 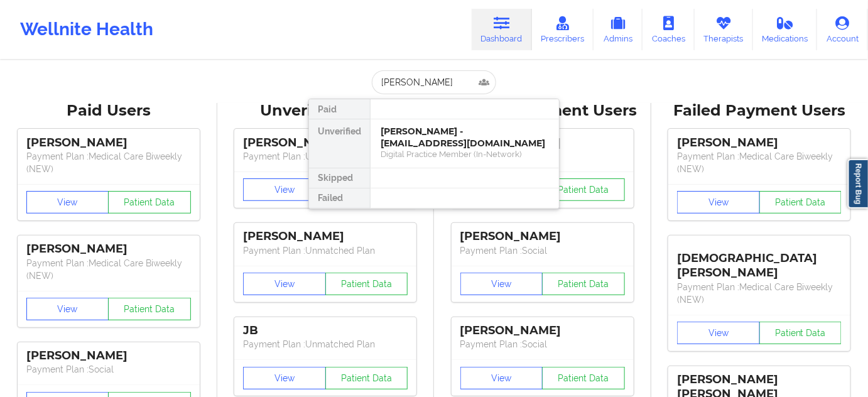 What do you see at coordinates (759, 110) in the screenshot?
I see `div: Failed Payment Users` at bounding box center [759, 110].